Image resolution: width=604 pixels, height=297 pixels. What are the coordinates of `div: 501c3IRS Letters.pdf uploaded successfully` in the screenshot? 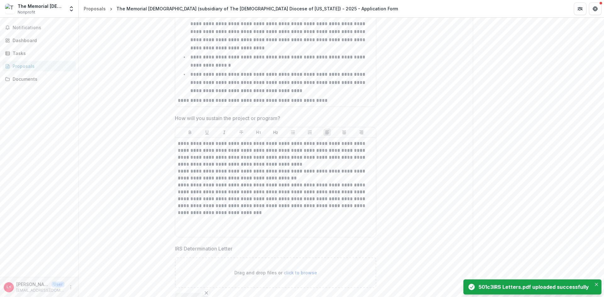 It's located at (533, 287).